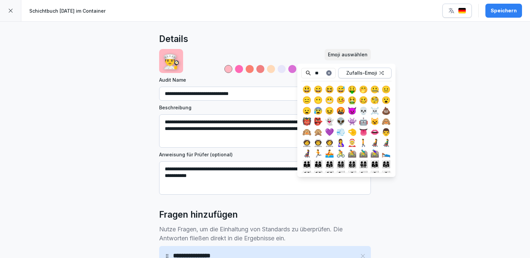 Image resolution: width=530 pixels, height=258 pixels. Describe the element at coordinates (365, 73) in the screenshot. I see `button: Zufalls-Emoji` at that location.